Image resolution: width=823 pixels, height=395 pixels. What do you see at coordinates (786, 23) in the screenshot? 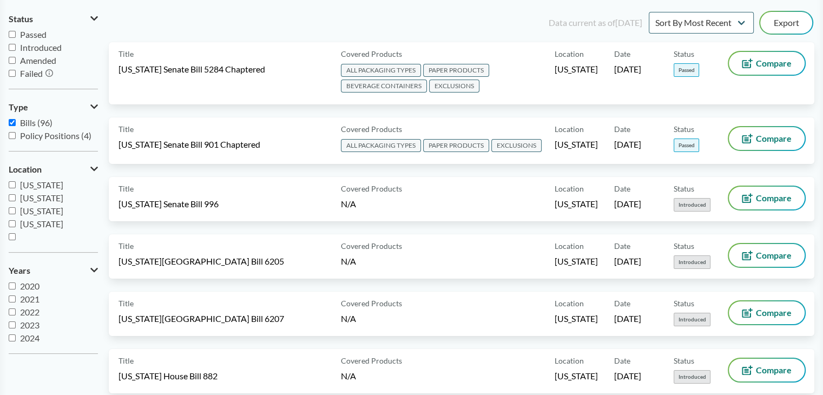
I see `button: Export` at bounding box center [786, 23].